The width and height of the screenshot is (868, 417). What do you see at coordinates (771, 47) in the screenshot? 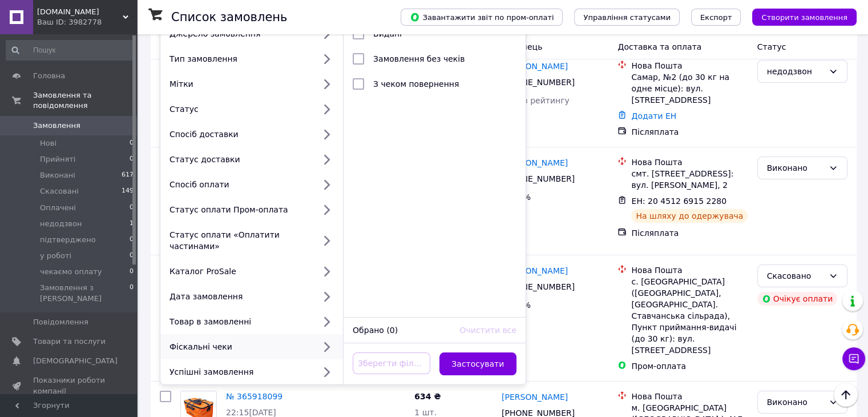
I see `span: Статус` at bounding box center [771, 47].